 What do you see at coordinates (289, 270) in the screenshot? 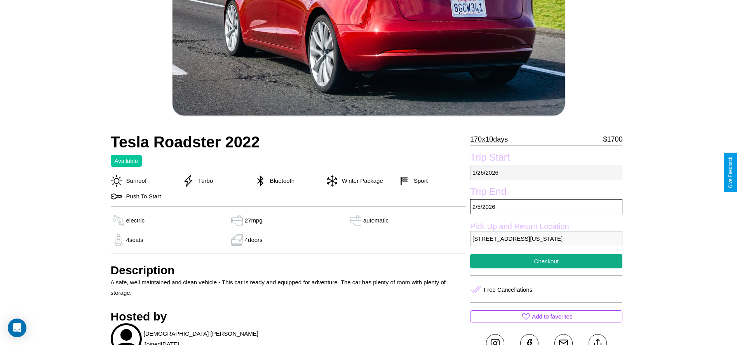
I see `h3: Description` at bounding box center [289, 270].